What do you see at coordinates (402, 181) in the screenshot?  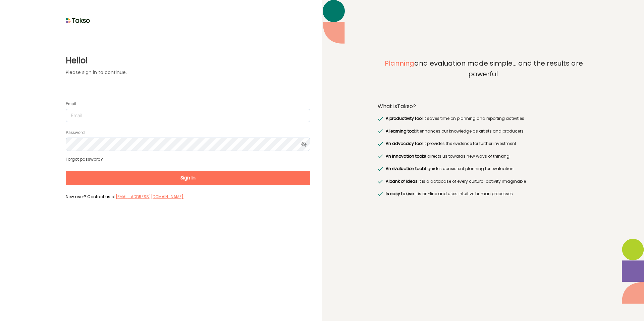 I see `span: A bank of ideas:` at bounding box center [402, 181].